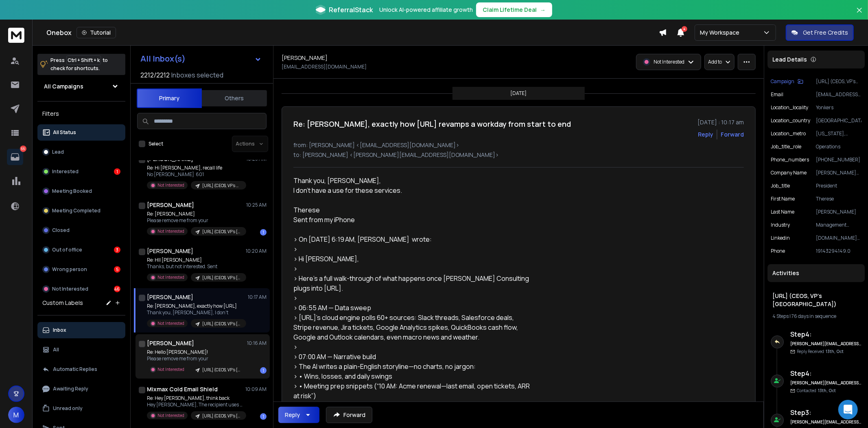  I want to click on button: Forward, so click(349, 415).